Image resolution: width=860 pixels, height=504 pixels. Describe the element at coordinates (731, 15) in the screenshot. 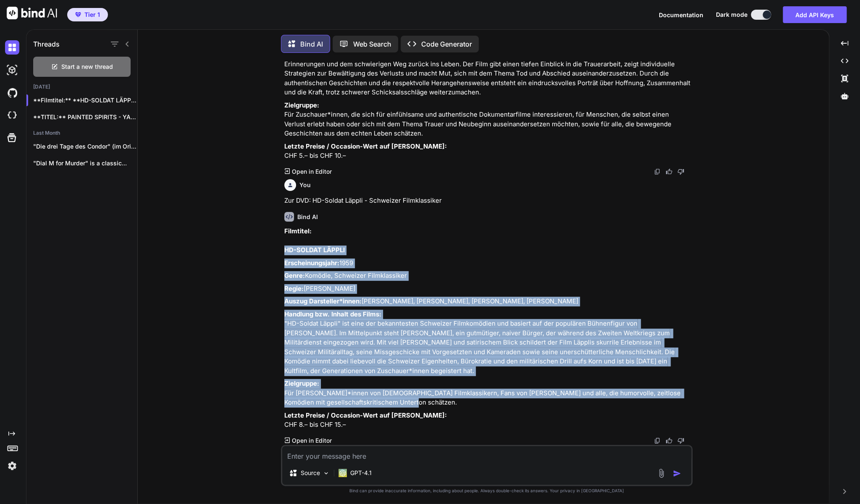

I see `span: Dark mode` at that location.